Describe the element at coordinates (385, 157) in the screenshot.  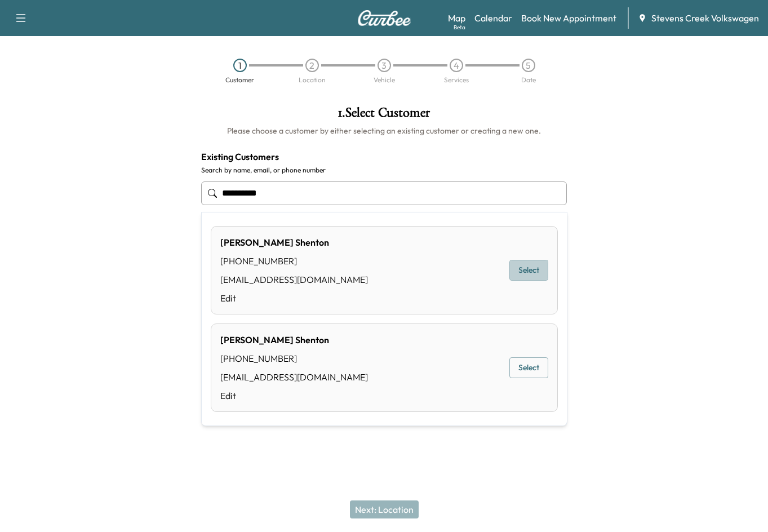
I see `h4: Existing Customers` at that location.